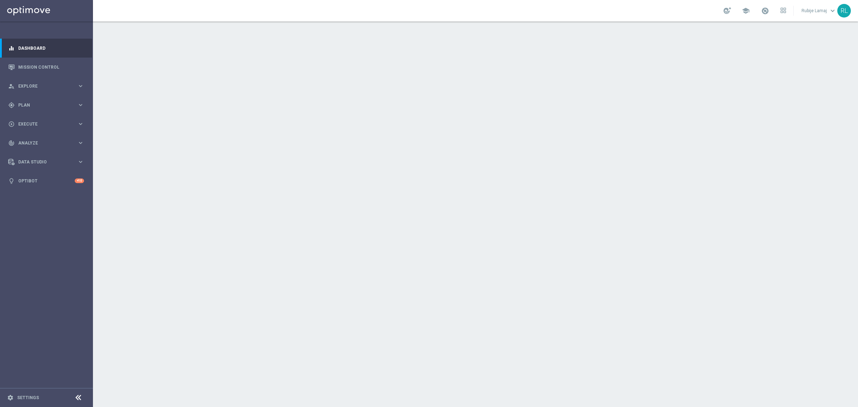 Image resolution: width=858 pixels, height=407 pixels. Describe the element at coordinates (46, 143) in the screenshot. I see `button: track_changes Analyze keyboard_arrow_right` at that location.